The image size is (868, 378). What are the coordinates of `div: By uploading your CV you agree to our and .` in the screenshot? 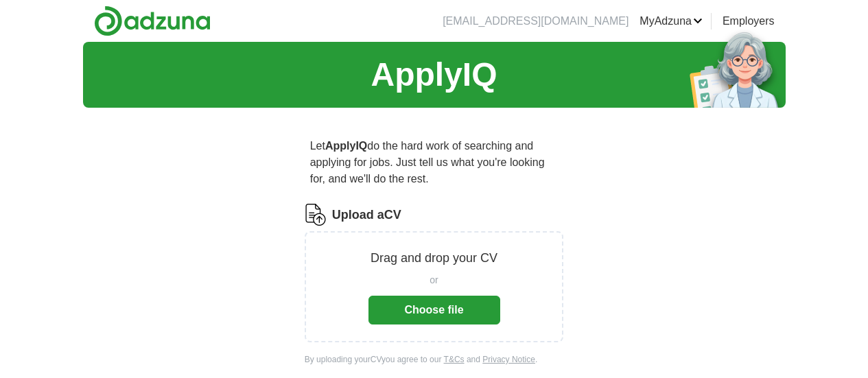 It's located at (434, 359).